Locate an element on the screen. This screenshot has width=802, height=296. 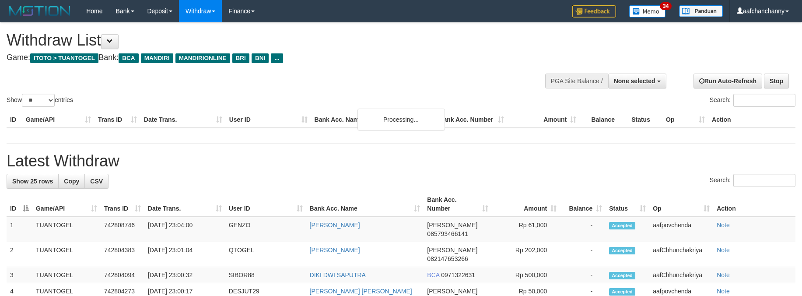
span: Copy is located at coordinates (71, 181).